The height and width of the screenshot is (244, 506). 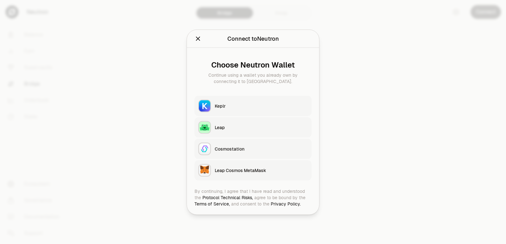 I want to click on button: LeapLeap, so click(x=253, y=127).